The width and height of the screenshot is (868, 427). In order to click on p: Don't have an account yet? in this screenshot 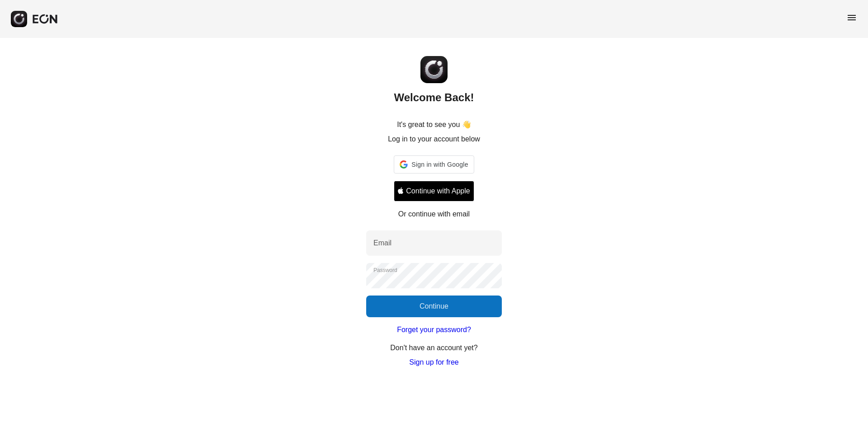, I will do `click(433, 348)`.